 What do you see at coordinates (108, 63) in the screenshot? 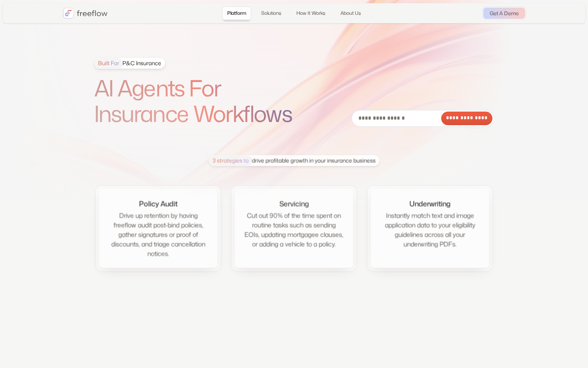
I see `span: Built For` at bounding box center [108, 63].